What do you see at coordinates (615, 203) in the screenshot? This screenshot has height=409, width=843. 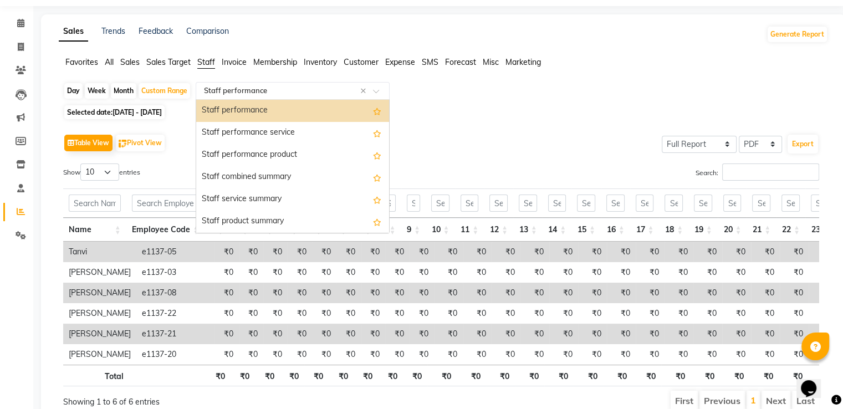 I see `input: Search 16` at bounding box center [615, 203].